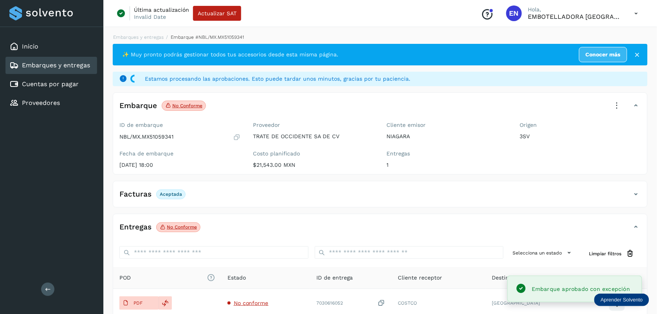 The image size is (657, 314). What do you see at coordinates (502, 278) in the screenshot?
I see `span: Destino` at bounding box center [502, 278].